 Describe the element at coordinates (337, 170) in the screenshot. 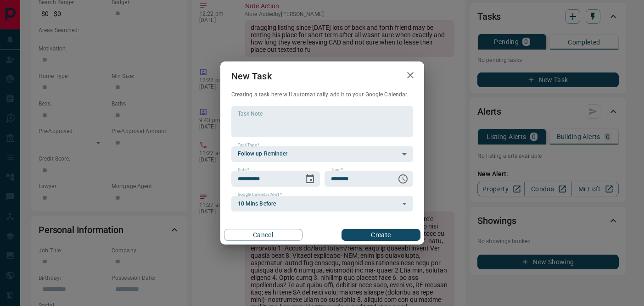

I see `label: Time` at that location.